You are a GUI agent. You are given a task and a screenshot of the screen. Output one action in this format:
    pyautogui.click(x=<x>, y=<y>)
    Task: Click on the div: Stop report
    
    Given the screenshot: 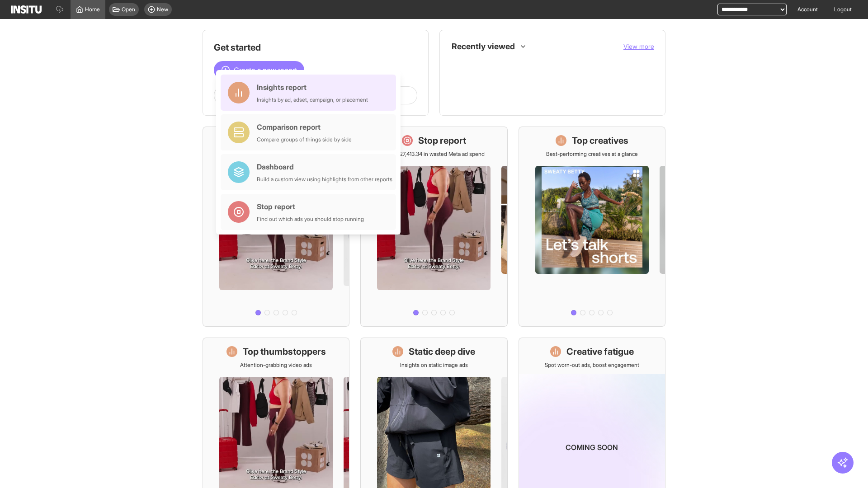 What is the action you would take?
    pyautogui.click(x=310, y=206)
    